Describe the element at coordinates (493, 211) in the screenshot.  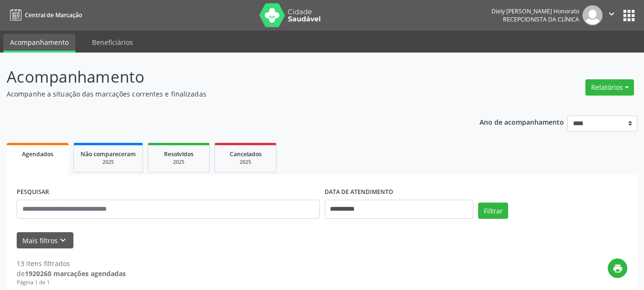
I see `button: Filtrar` at that location.